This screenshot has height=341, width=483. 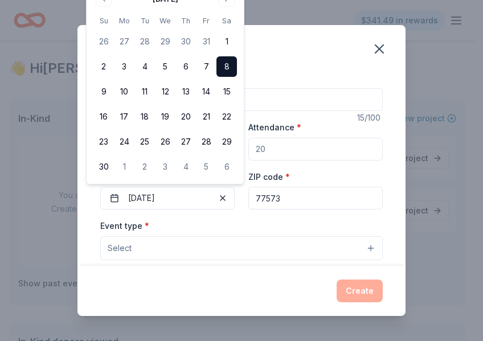 I want to click on th: Saturday, so click(x=227, y=20).